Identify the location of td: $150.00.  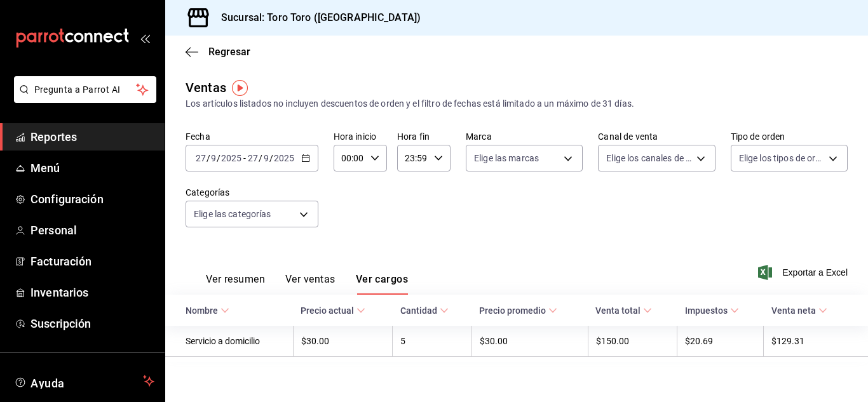
(632, 341).